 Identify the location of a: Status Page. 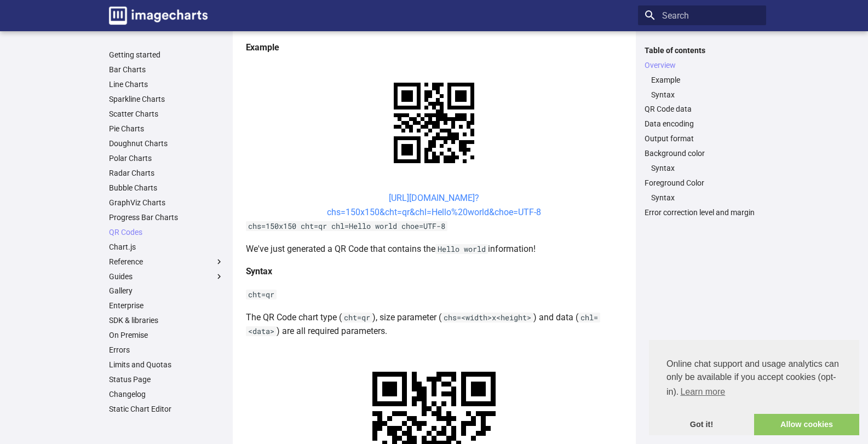
(167, 379).